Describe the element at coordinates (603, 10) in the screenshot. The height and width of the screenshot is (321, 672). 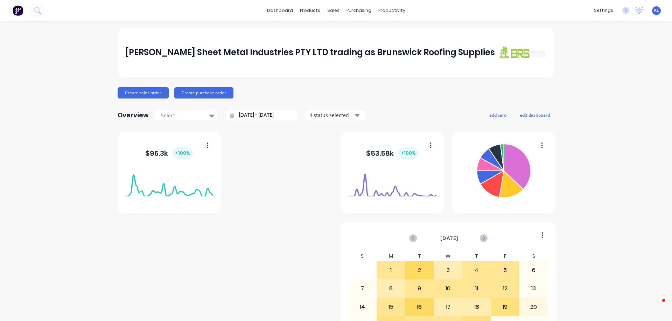
I see `div: settings` at that location.